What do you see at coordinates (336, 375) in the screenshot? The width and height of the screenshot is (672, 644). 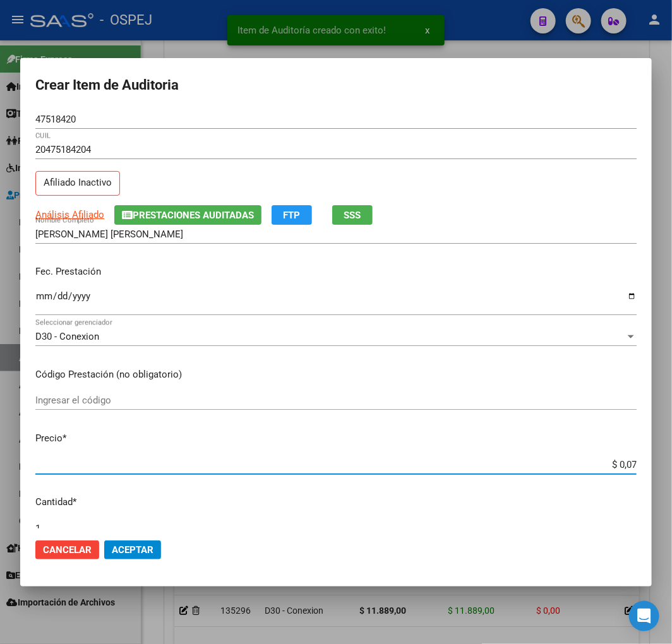 I see `p: Código Prestación (no obligatorio)` at bounding box center [336, 375].